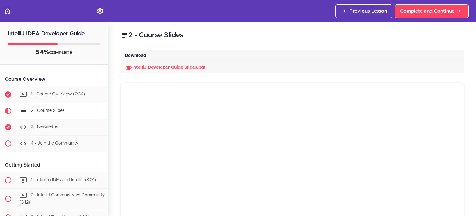  Describe the element at coordinates (428, 11) in the screenshot. I see `span: Complete and Continue` at that location.